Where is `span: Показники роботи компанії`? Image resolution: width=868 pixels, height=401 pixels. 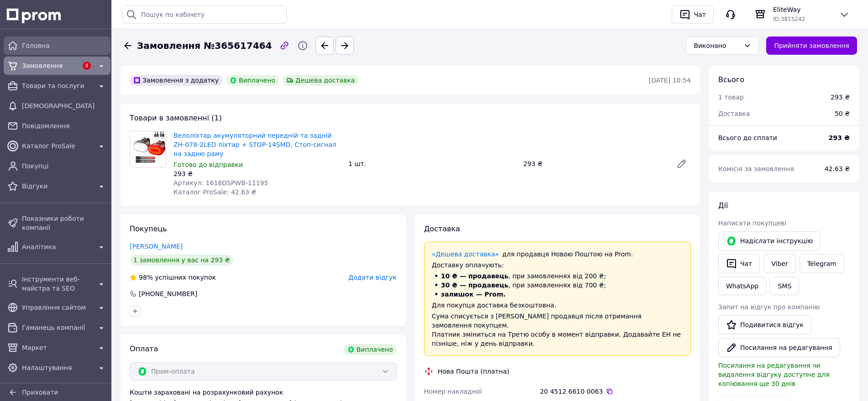 span: Показники роботи компанії is located at coordinates (64, 223).